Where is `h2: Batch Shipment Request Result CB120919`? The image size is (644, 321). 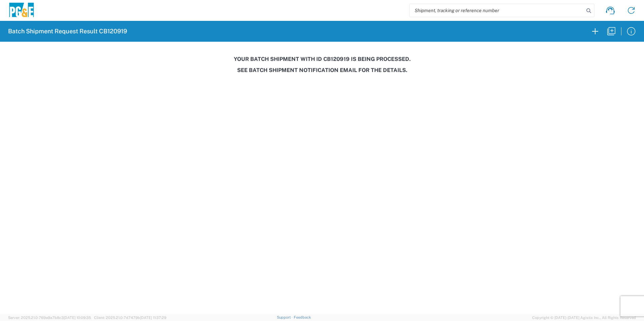
h2: Batch Shipment Request Result CB120919 is located at coordinates (68, 32).